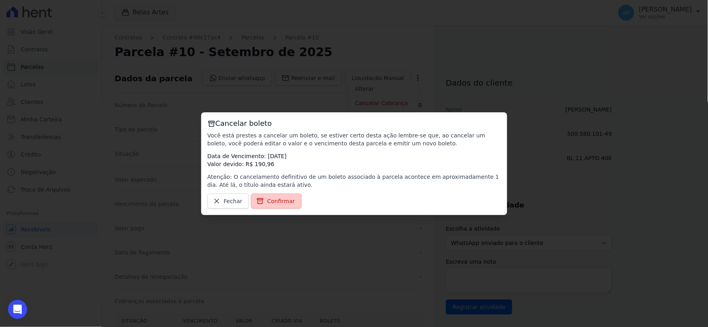 The width and height of the screenshot is (708, 327). I want to click on div: Open Intercom Messenger, so click(18, 310).